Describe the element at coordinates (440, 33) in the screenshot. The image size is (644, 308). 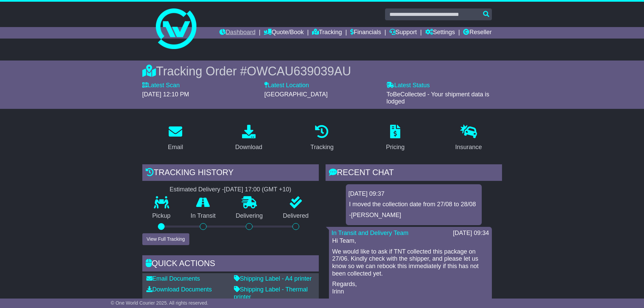
I see `a: Settings` at that location.